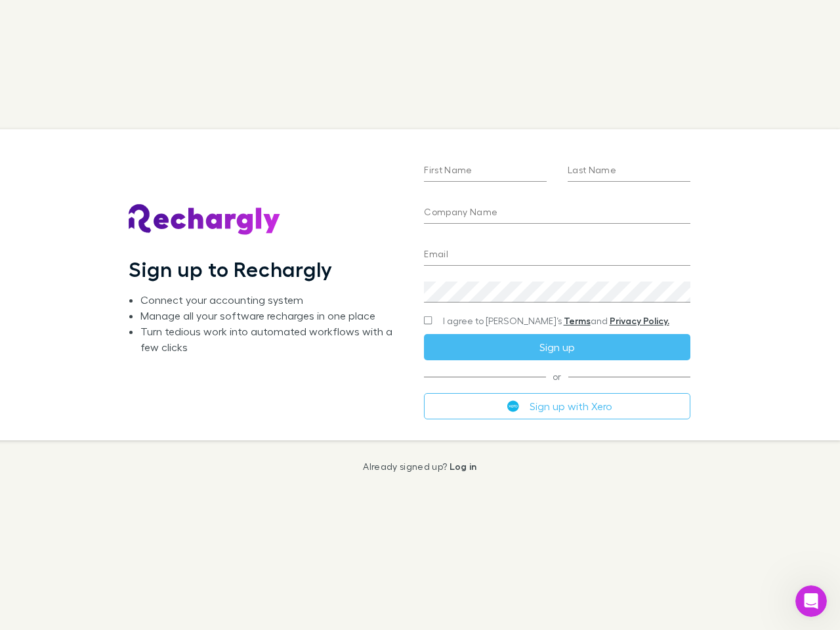 The height and width of the screenshot is (630, 840). Describe the element at coordinates (463, 466) in the screenshot. I see `a: Log in` at that location.